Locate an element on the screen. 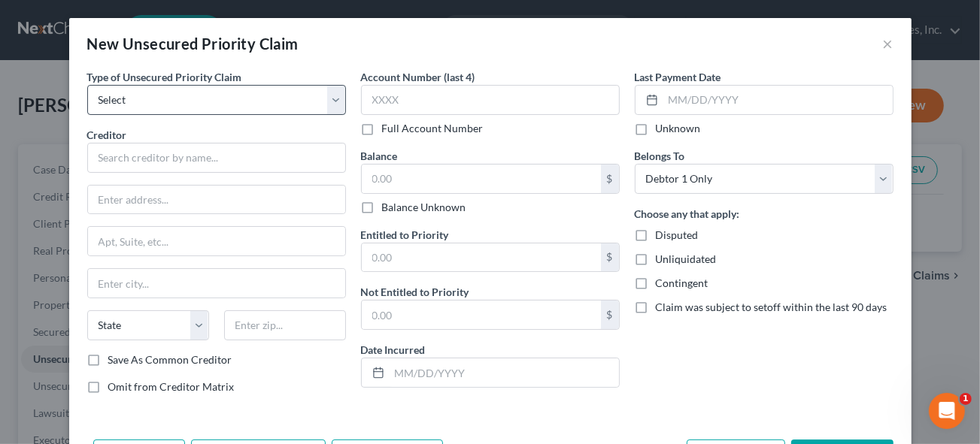 The height and width of the screenshot is (444, 980). input: Search creditor by name... is located at coordinates (216, 158).